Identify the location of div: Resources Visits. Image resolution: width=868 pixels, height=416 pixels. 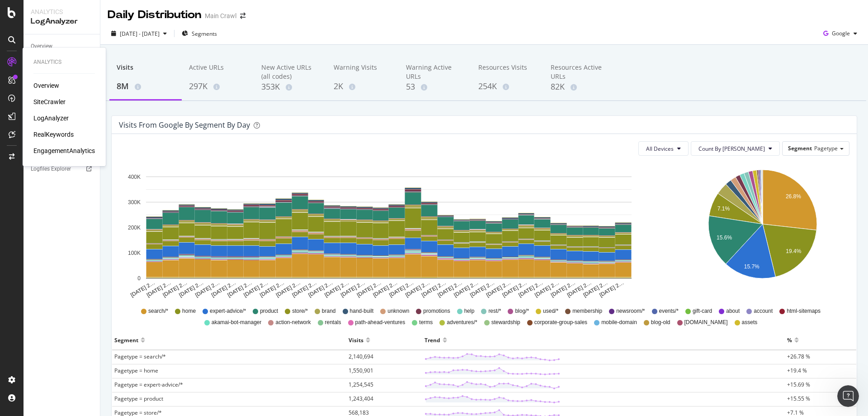
(507, 71).